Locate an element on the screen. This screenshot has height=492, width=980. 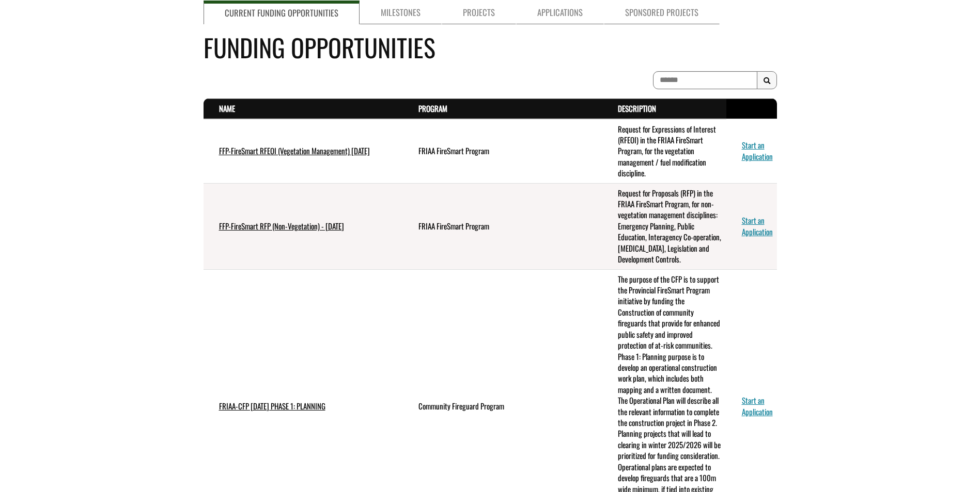
a: Sponsored Projects is located at coordinates (662, 13).